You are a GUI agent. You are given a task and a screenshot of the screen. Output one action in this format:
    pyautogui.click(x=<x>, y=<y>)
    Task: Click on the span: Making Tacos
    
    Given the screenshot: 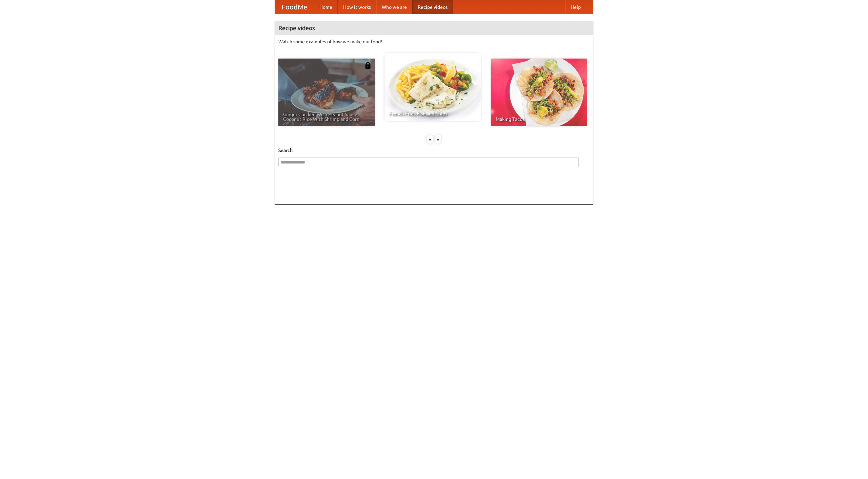 What is the action you would take?
    pyautogui.click(x=539, y=119)
    